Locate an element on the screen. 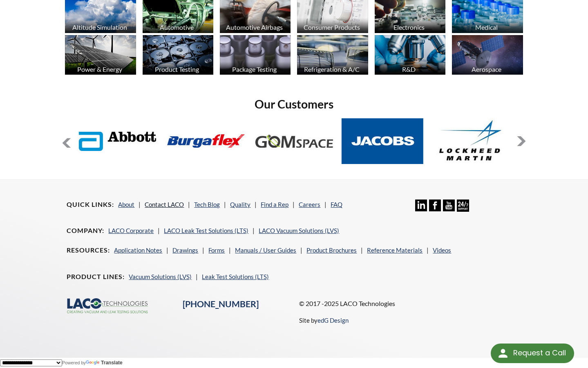 The image size is (588, 368). img: industry_Power-2_670x376.jpg is located at coordinates (100, 54).